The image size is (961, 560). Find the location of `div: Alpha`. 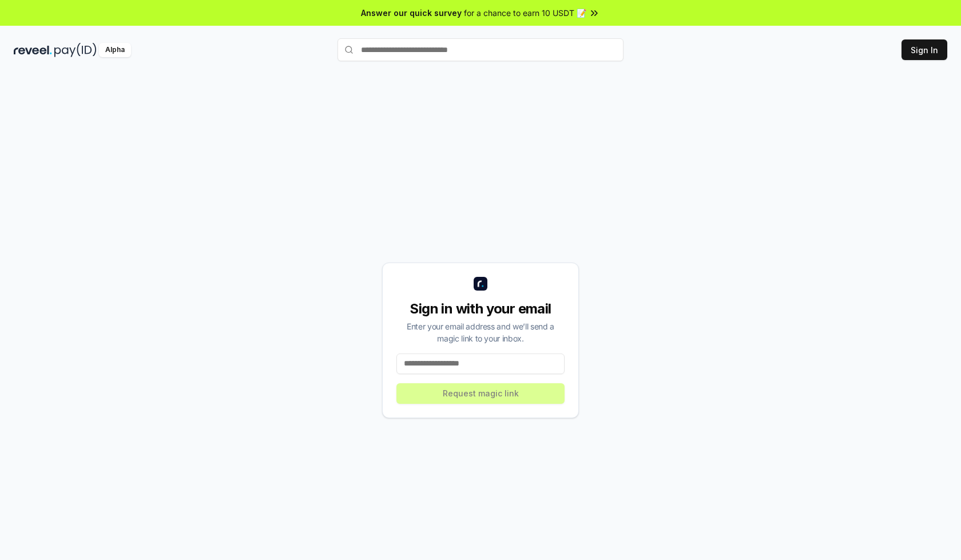

div: Alpha is located at coordinates (115, 49).